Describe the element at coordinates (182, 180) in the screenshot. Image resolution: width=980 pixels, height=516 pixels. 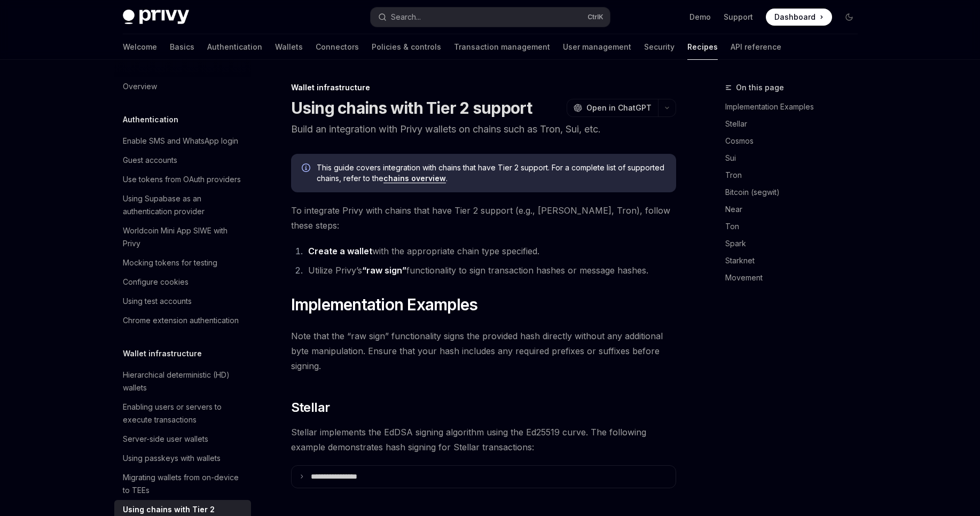
I see `div: Use tokens from OAuth providers` at that location.